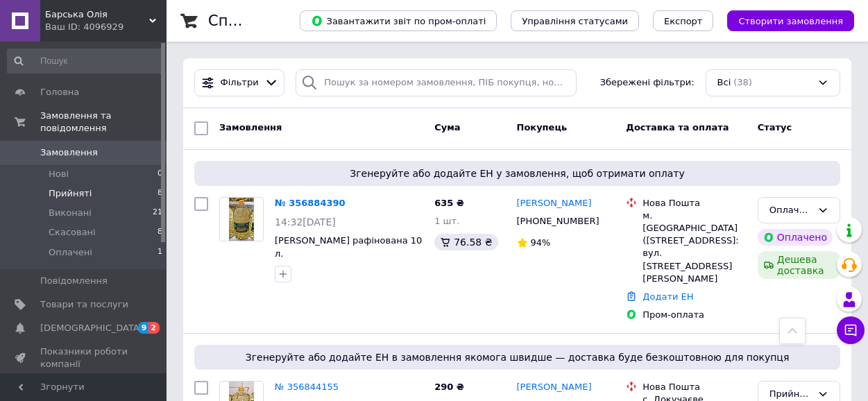  Describe the element at coordinates (798, 265) in the screenshot. I see `div: Дешева доставка` at that location.